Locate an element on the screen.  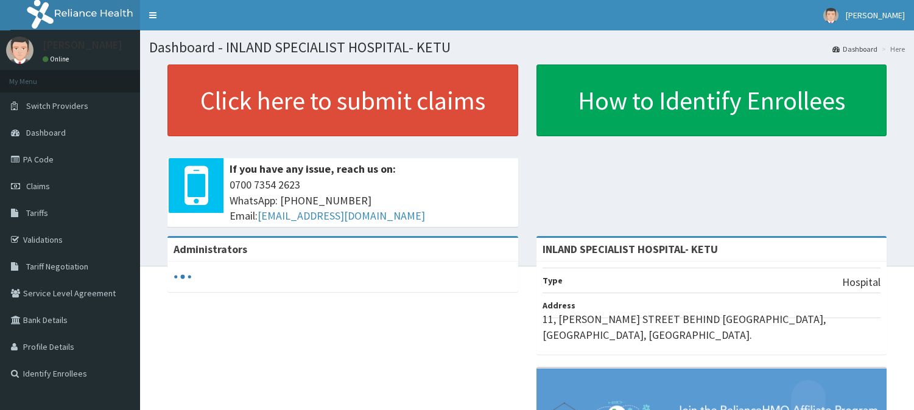
b: Administrators is located at coordinates (210, 249).